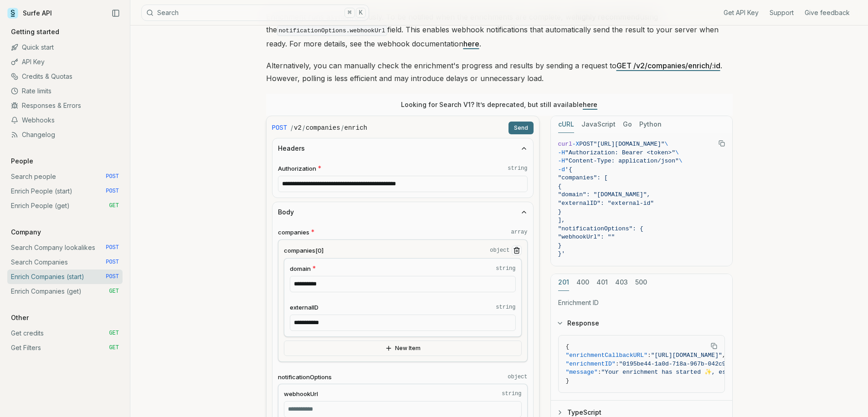  What do you see at coordinates (500, 72) in the screenshot?
I see `p: Alternatively, you can manually check the enrichment's progress and results by sending a request ...` at bounding box center [500, 72].